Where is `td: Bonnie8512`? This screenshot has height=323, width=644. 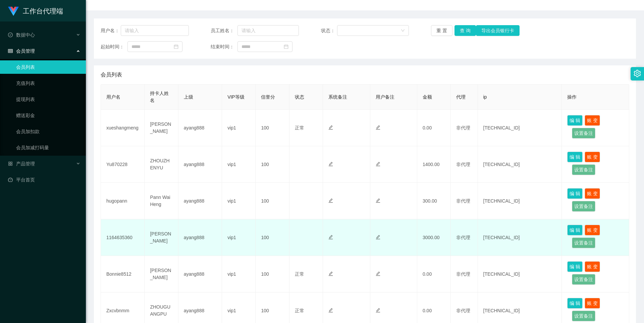
td: Bonnie8512 is located at coordinates (122, 274).